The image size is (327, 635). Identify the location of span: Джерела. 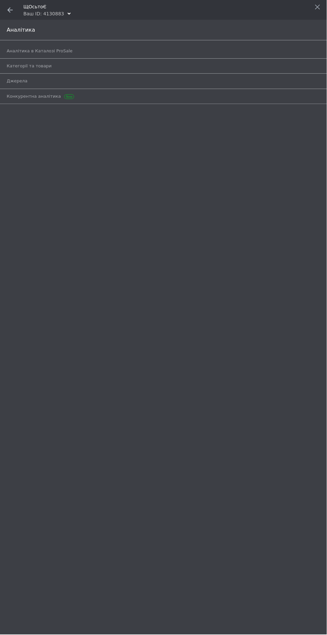
(17, 81).